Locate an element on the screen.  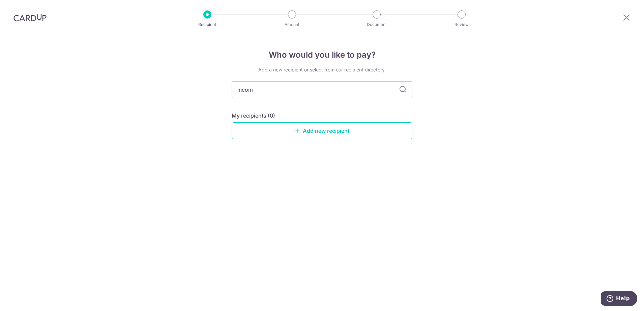
a: Add new recipient is located at coordinates (322, 131).